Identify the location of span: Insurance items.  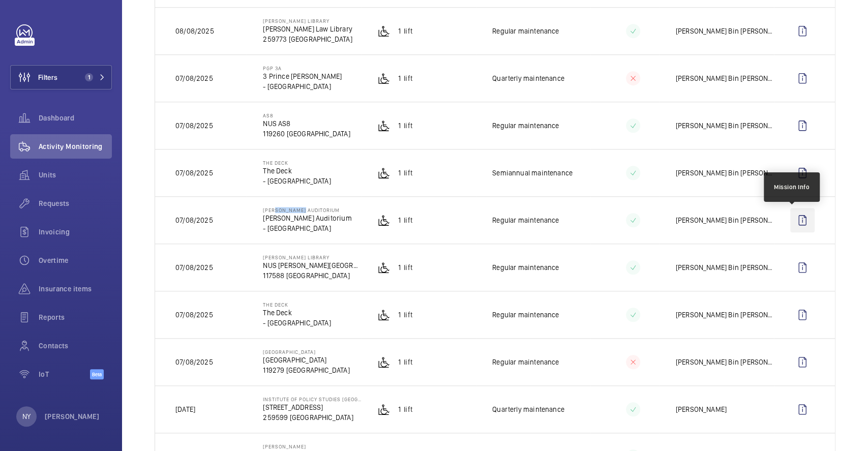
(75, 289).